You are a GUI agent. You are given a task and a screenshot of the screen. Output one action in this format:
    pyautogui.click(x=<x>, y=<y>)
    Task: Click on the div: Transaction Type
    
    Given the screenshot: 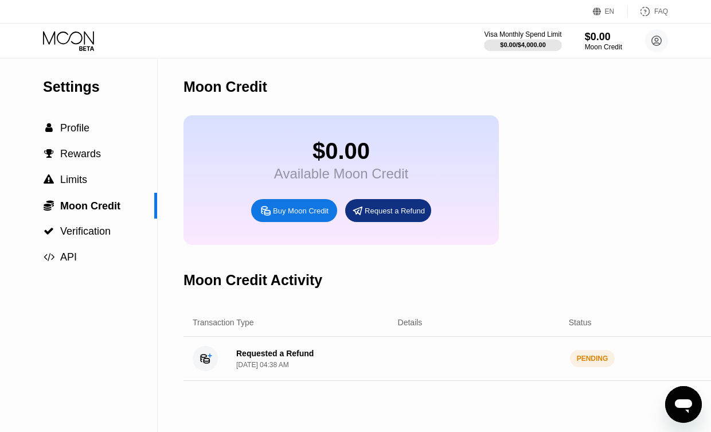 What is the action you would take?
    pyautogui.click(x=223, y=322)
    